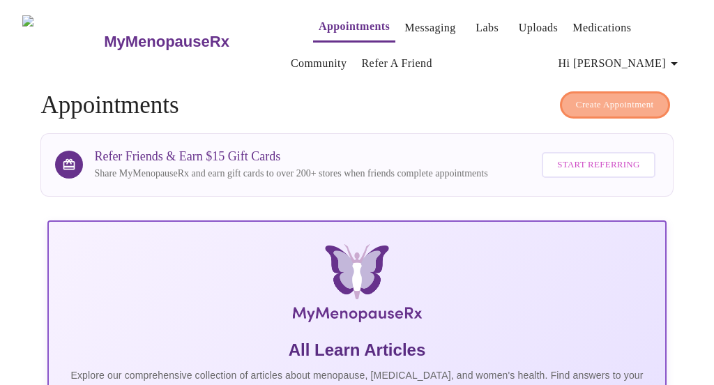  Describe the element at coordinates (354, 27) in the screenshot. I see `a: Appointments` at that location.